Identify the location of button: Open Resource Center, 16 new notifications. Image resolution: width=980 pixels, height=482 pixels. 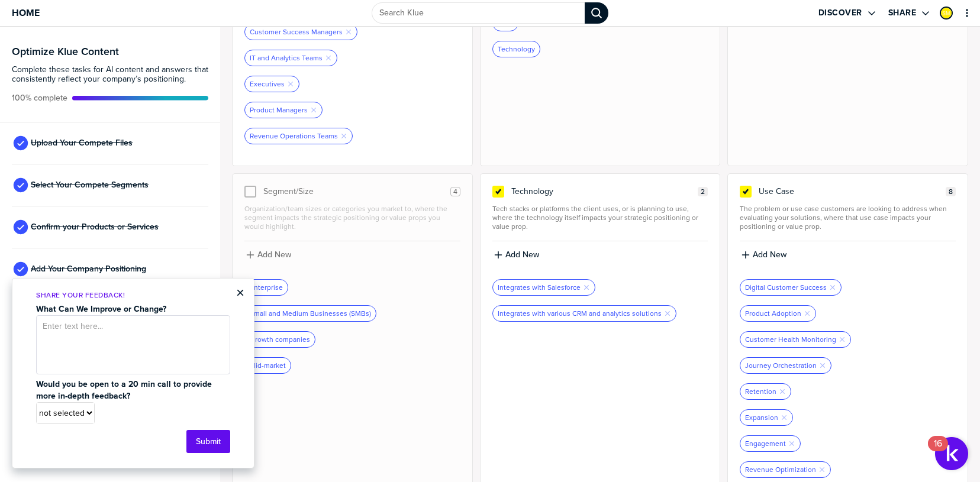
(951, 454).